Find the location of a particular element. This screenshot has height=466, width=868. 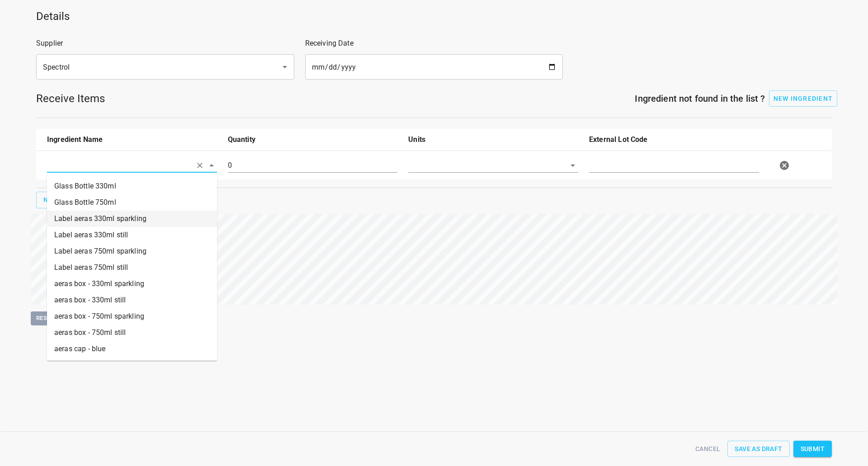

span: Cancel is located at coordinates (708, 449).